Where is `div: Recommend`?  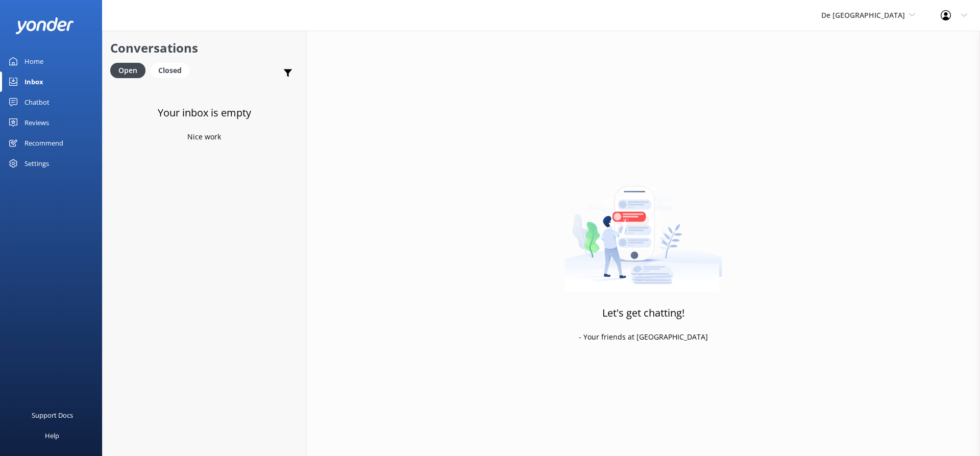
div: Recommend is located at coordinates (44, 143).